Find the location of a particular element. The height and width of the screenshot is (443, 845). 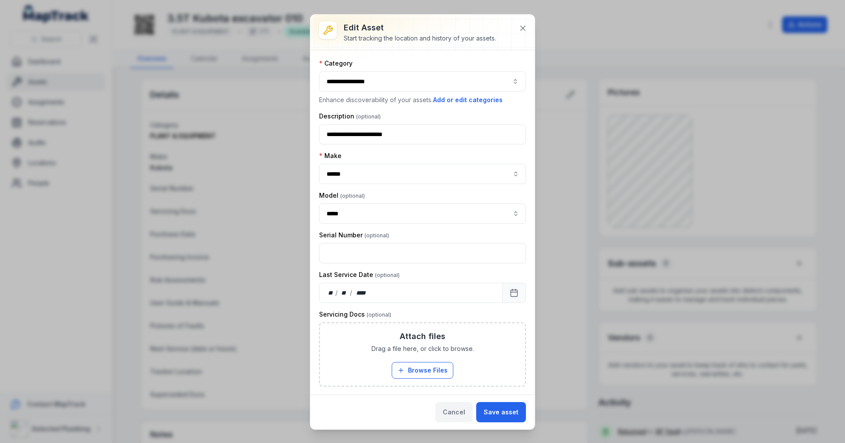

input: asset-edit:cf[09246113-4bcc-4687-b44f-db17154807e5]-label is located at coordinates (422, 174).